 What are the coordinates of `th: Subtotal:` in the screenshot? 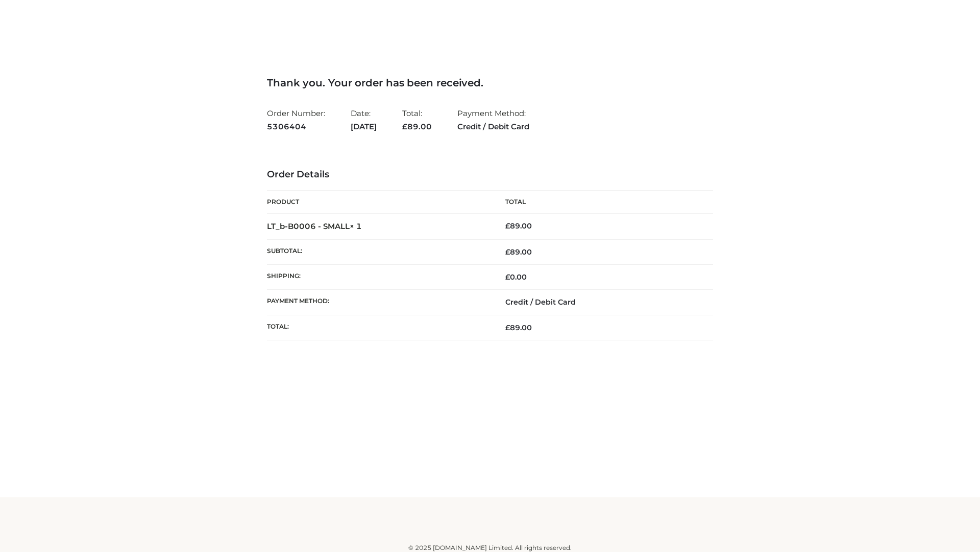 It's located at (378, 251).